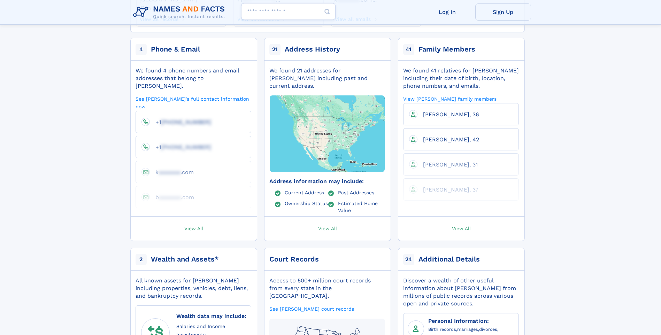 This screenshot has width=661, height=335. Describe the element at coordinates (304, 192) in the screenshot. I see `a: Current Address` at that location.